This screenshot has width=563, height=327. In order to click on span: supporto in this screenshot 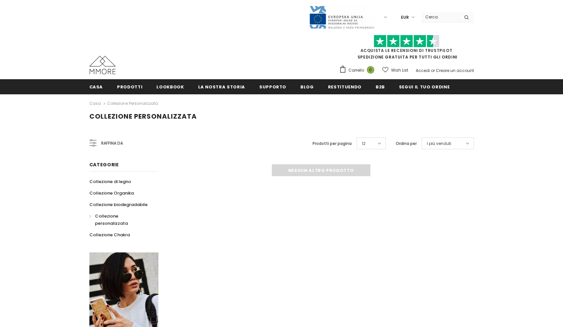, I will do `click(273, 87)`.